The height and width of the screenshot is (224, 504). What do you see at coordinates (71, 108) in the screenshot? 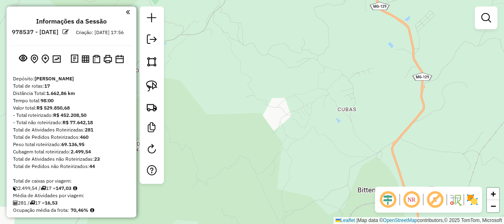
I see `div: Valor total:` at bounding box center [71, 108].